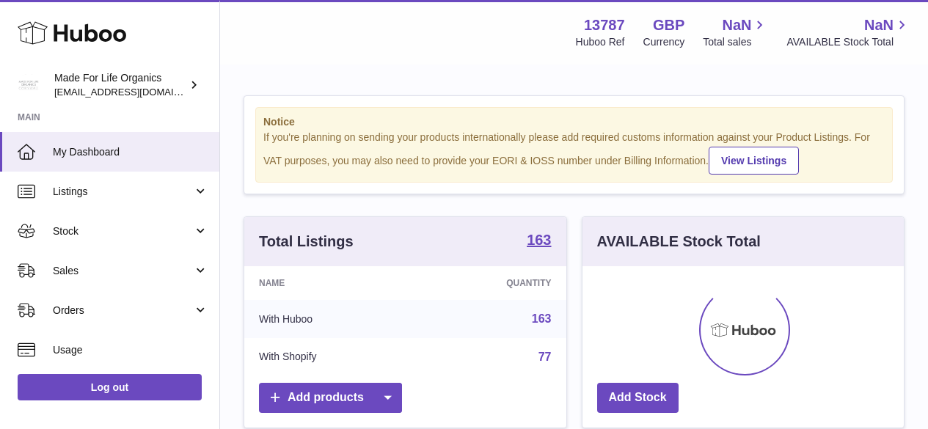  What do you see at coordinates (600, 42) in the screenshot?
I see `div: Huboo Ref` at bounding box center [600, 42].